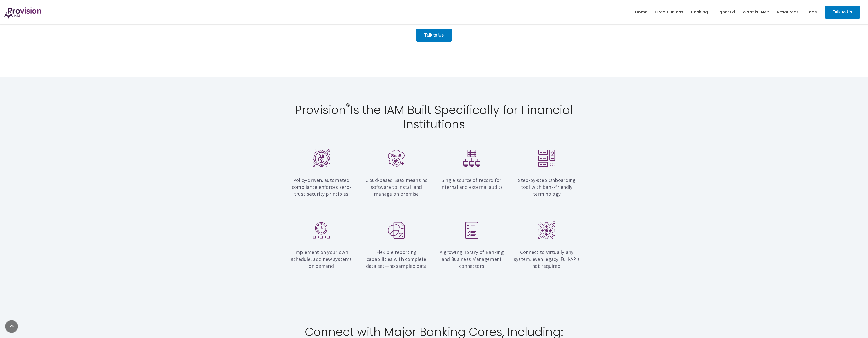 The height and width of the screenshot is (338, 868). I want to click on a: Credit Unions, so click(669, 12).